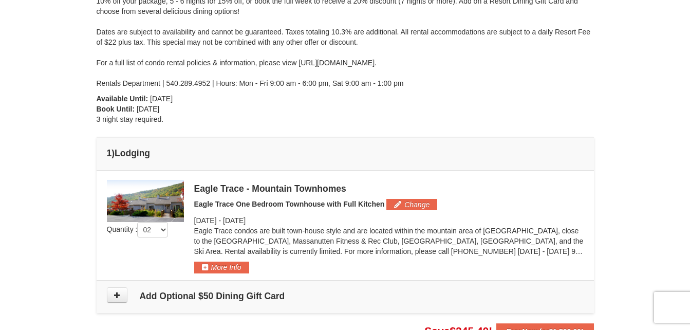 The height and width of the screenshot is (330, 690). I want to click on h4: 1 Lodging, so click(345, 153).